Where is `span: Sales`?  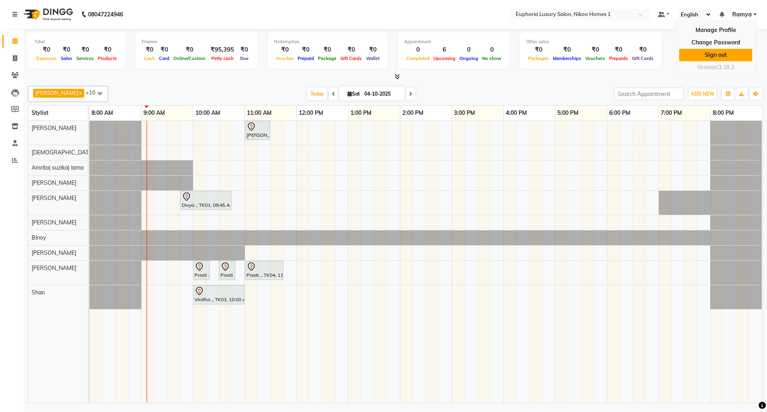 span: Sales is located at coordinates (66, 58).